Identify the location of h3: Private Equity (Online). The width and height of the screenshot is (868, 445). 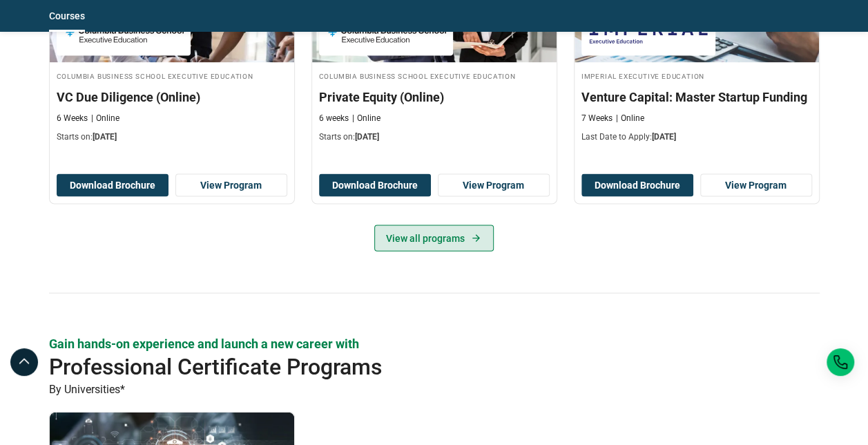
(434, 96).